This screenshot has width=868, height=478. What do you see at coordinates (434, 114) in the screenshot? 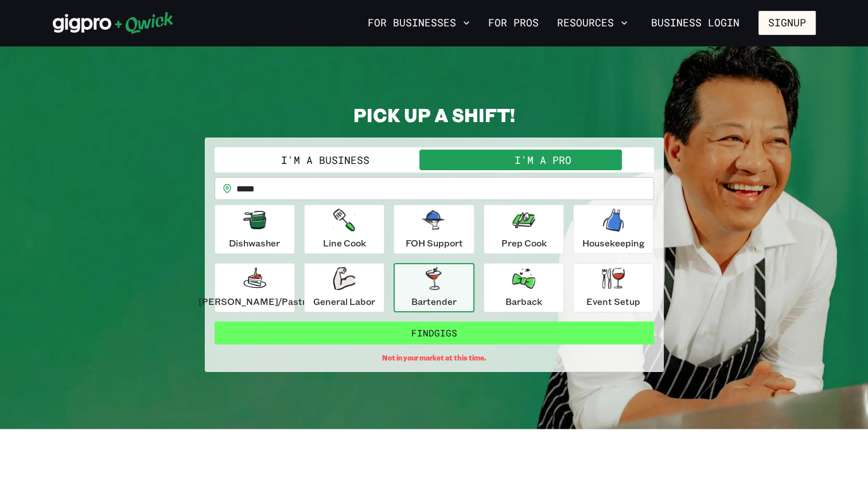
I see `h2: PICK UP A SHIFT!` at bounding box center [434, 114].